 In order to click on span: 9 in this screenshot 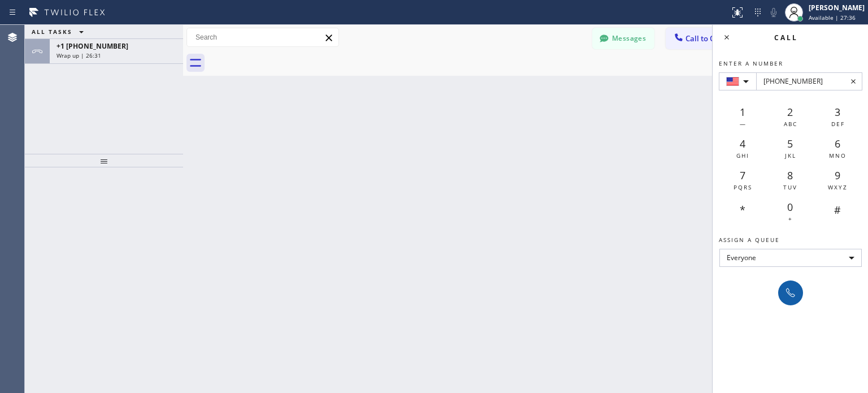, I will do `click(837, 175)`.